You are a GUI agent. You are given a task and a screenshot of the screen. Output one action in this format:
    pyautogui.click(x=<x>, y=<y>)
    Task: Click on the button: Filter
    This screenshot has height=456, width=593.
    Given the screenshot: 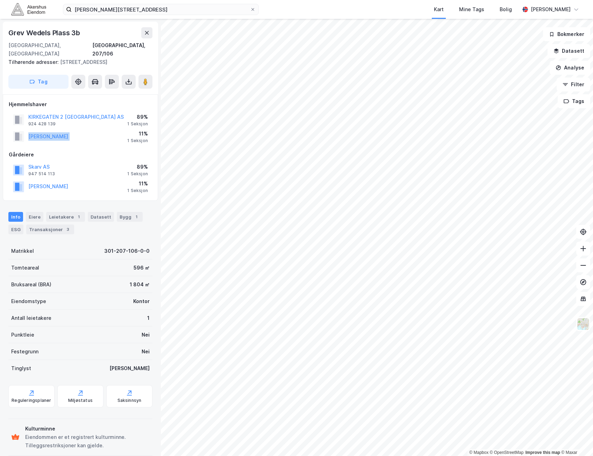 What is the action you would take?
    pyautogui.click(x=573, y=85)
    